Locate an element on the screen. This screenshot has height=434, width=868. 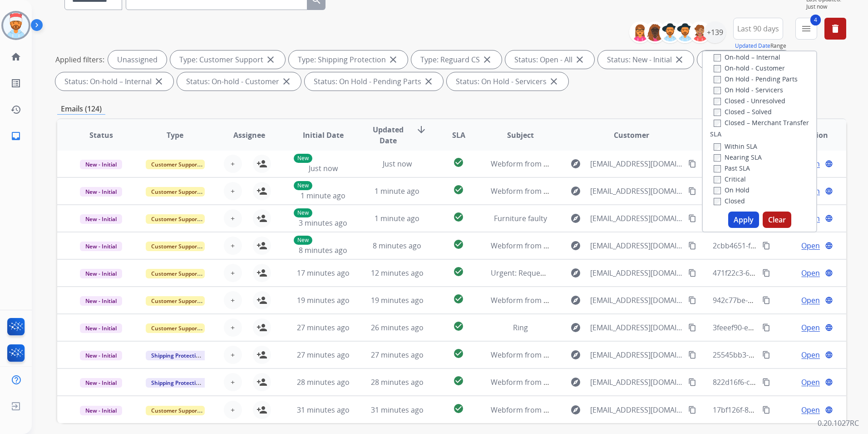
span: 1 minute ago is located at coordinates (322, 196).